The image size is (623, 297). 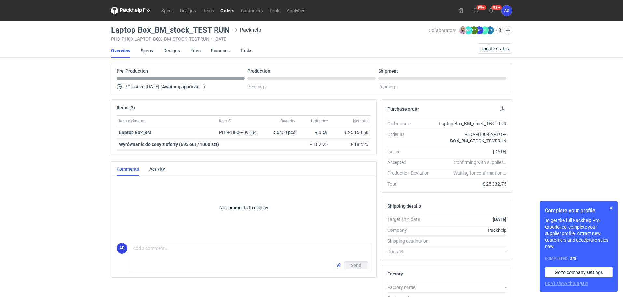 What do you see at coordinates (579, 258) in the screenshot?
I see `div: Completed:` at bounding box center [579, 258].